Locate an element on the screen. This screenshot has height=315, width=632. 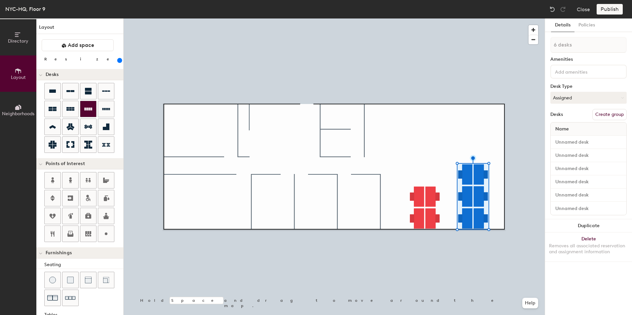
button: Couch (corner) is located at coordinates (106, 280).